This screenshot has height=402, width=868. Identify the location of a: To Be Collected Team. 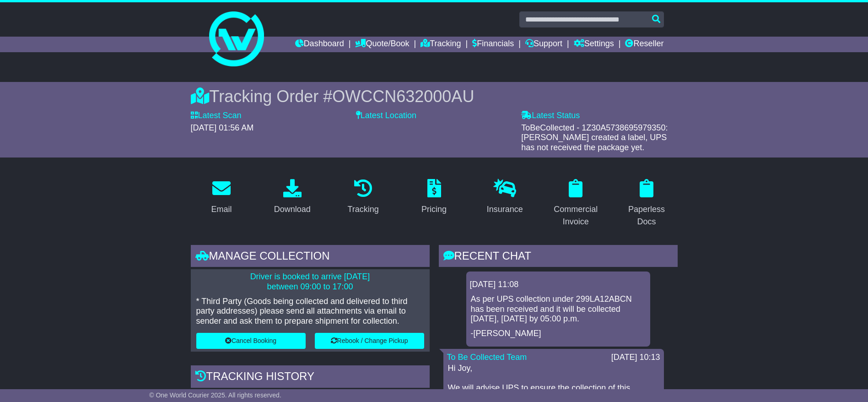
(487, 357).